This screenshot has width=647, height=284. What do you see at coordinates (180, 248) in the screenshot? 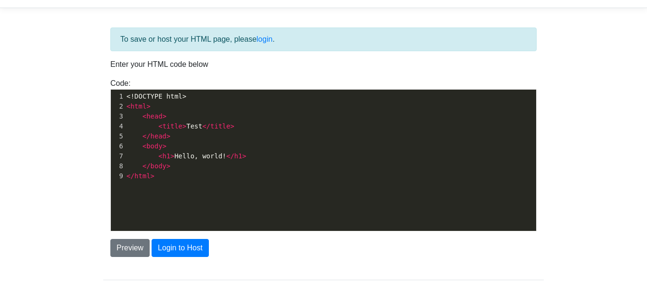
I see `button: Login to Host` at bounding box center [180, 248].